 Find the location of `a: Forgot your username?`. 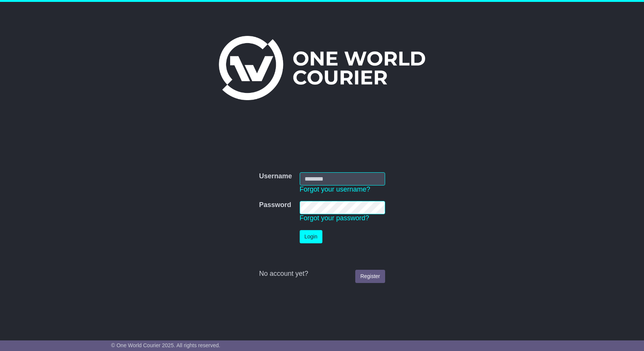

a: Forgot your username? is located at coordinates (335, 189).